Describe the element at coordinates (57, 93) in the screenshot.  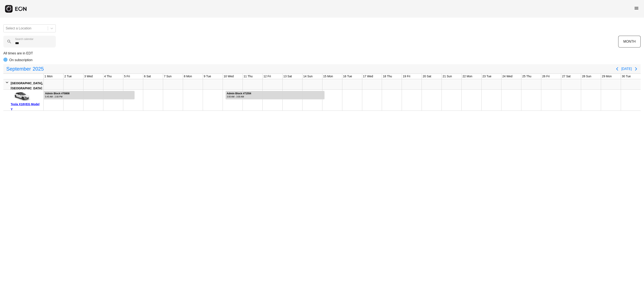
I see `div: Admin Block #70808` at that location.